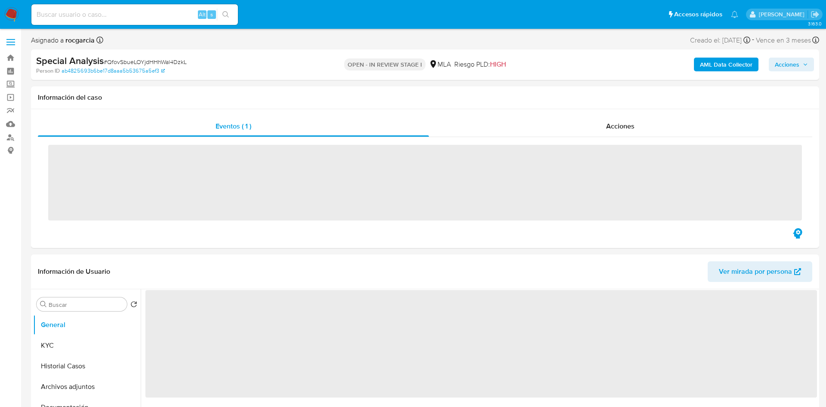 The height and width of the screenshot is (407, 826). Describe the element at coordinates (113, 71) in the screenshot. I see `a: ab4825693b6be17d8aaa5b53675a5ef3` at that location.